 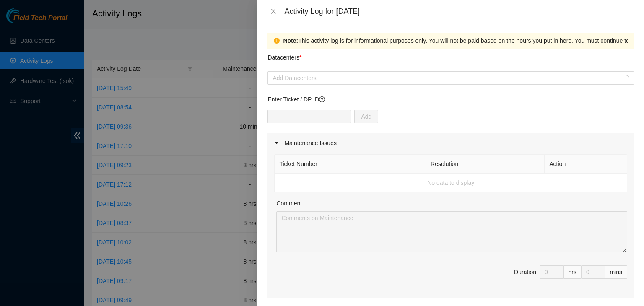 I want to click on div: hrs, so click(x=572, y=272).